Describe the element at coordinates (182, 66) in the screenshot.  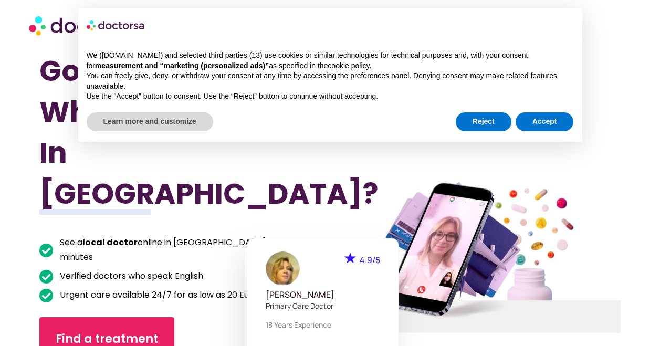
I see `strong: measurement and “marketing (personalized ads)”` at that location.